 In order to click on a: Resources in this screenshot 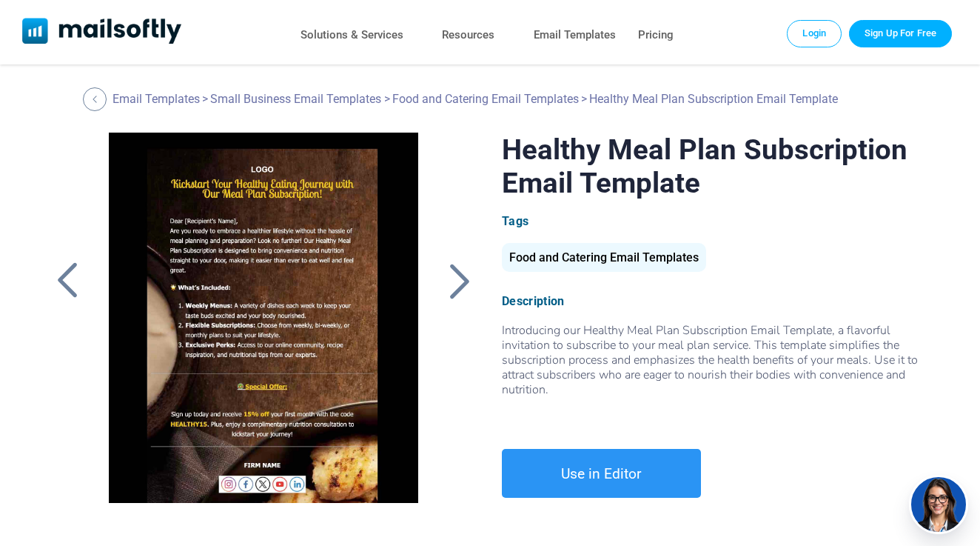, I will do `click(468, 35)`.